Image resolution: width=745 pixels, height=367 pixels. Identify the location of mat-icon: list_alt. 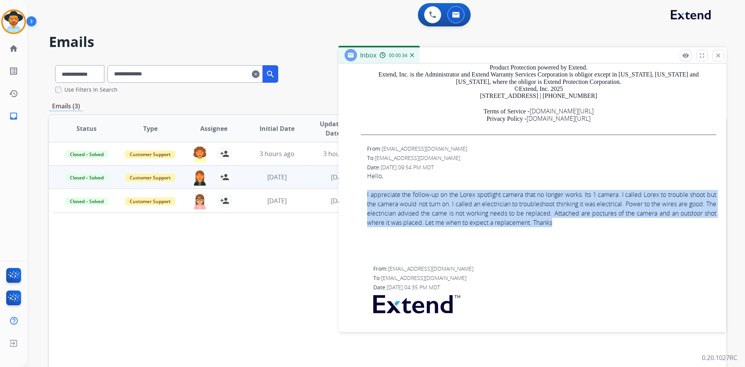
(14, 71).